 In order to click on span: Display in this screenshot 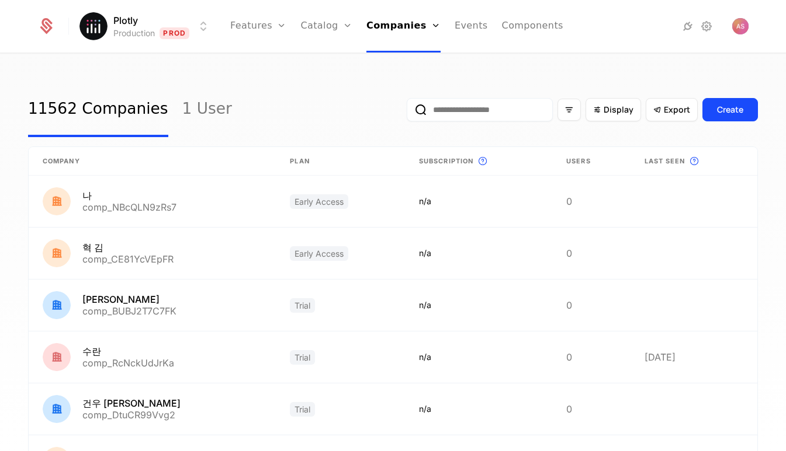, I will do `click(618, 110)`.